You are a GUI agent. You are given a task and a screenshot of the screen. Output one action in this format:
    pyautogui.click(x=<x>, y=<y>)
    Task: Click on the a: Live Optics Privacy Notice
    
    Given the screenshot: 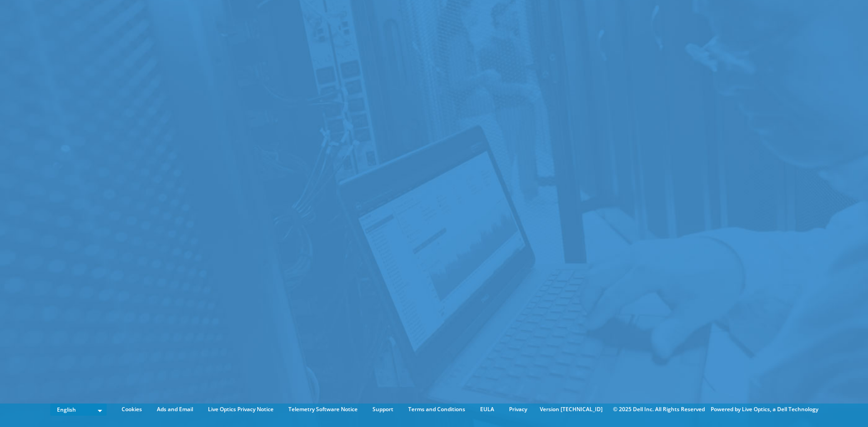 What is the action you would take?
    pyautogui.click(x=240, y=409)
    